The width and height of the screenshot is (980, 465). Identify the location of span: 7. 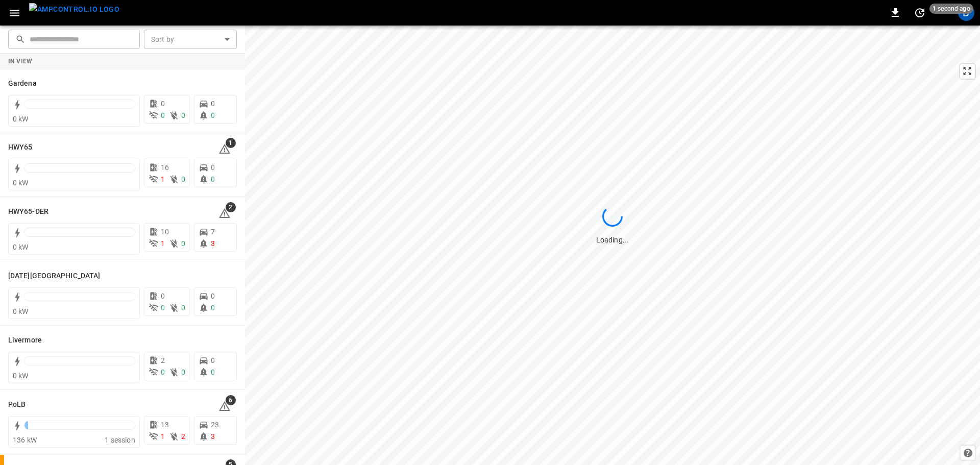
(213, 231).